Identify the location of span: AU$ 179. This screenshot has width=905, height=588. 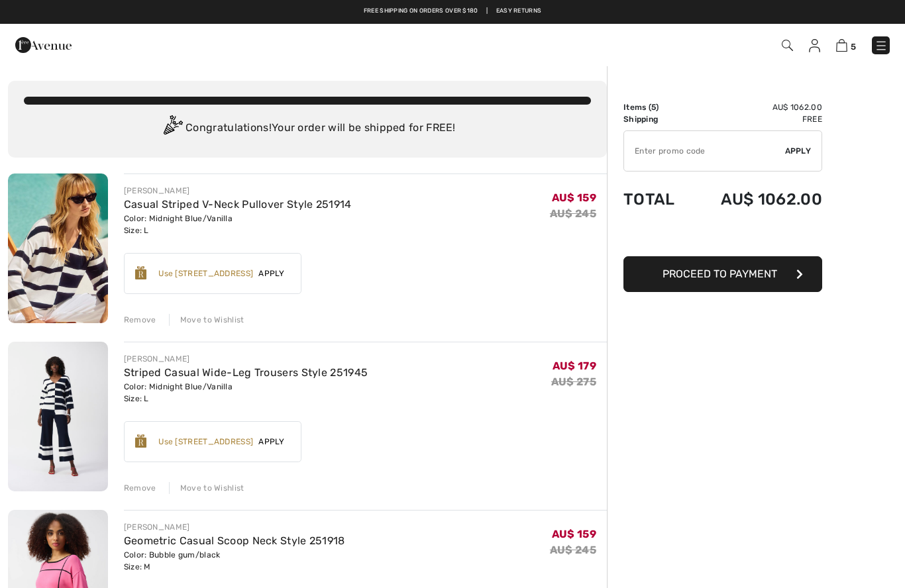
(574, 365).